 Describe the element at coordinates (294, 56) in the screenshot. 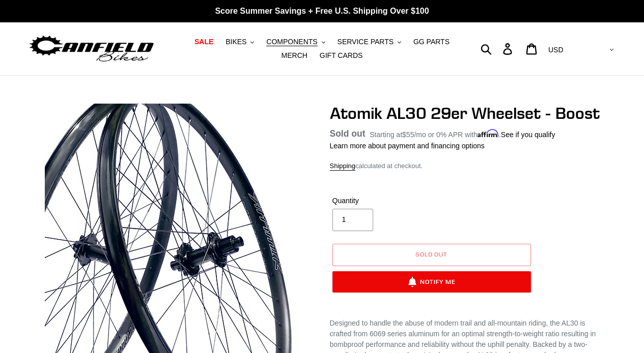

I see `a: MERCH` at that location.